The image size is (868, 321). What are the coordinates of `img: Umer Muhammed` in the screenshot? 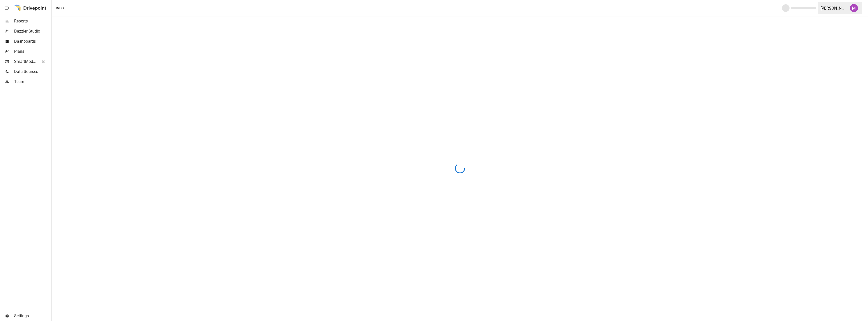 It's located at (854, 8).